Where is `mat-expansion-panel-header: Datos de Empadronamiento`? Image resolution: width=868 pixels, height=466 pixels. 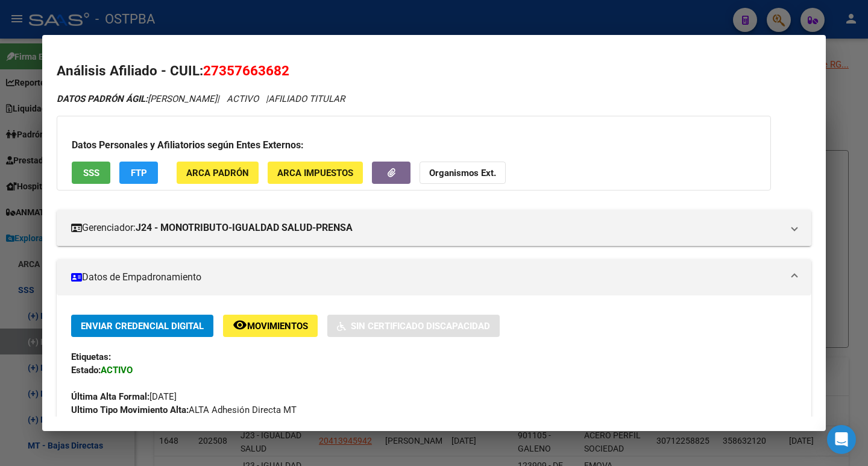 mat-expansion-panel-header: Datos de Empadronamiento is located at coordinates (434, 278).